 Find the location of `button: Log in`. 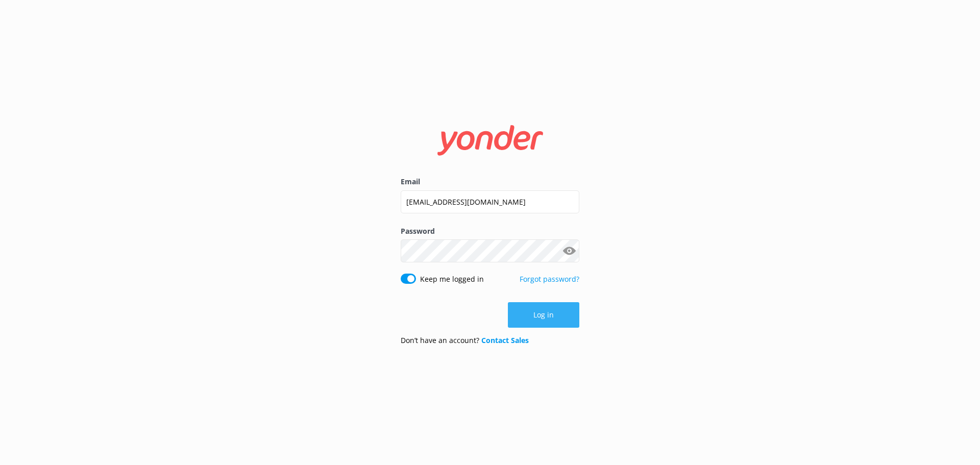

button: Log in is located at coordinates (544, 315).